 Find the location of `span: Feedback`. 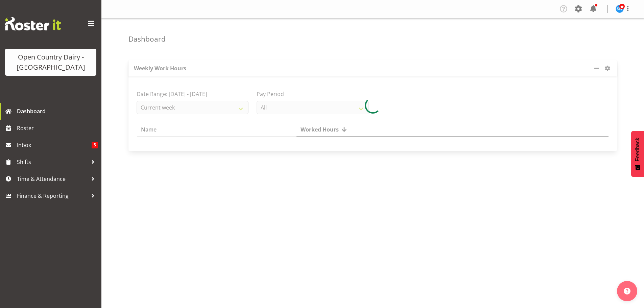

span: Feedback is located at coordinates (637, 149).